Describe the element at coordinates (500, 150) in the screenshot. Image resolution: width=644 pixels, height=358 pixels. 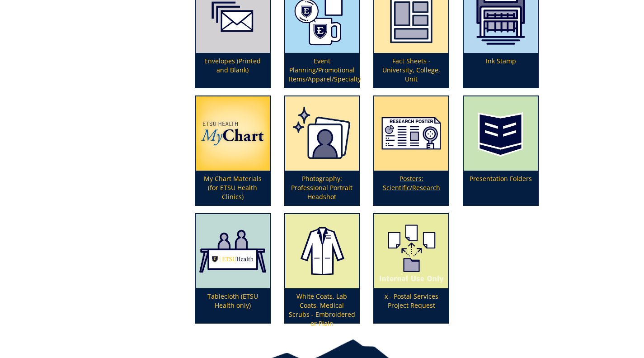
I see `a: Presentation Folders` at that location.